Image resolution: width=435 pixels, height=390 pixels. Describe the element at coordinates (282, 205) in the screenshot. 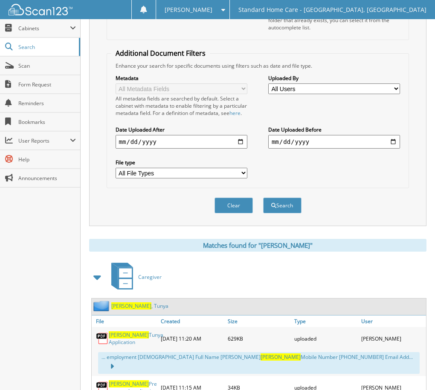

I see `button: Search` at that location.